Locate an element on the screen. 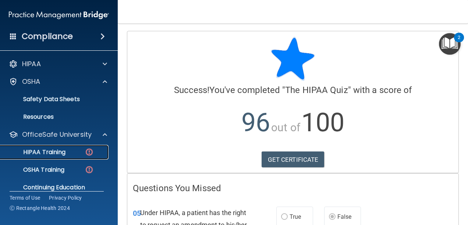  span: Success! is located at coordinates (192, 90).